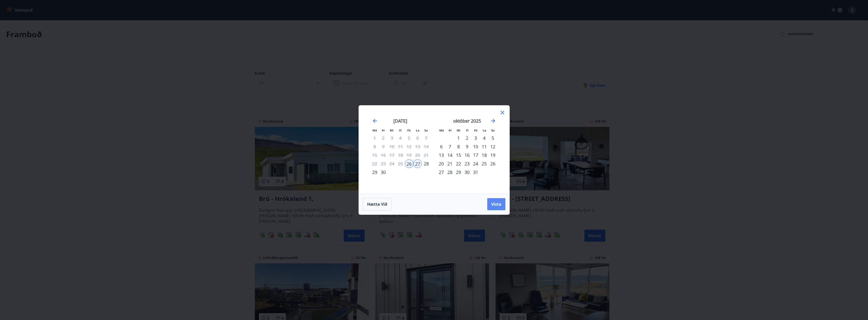  I want to click on td: Choose sunnudagur, 19. október 2025 as your check-in date. It’s available., so click(492, 155).